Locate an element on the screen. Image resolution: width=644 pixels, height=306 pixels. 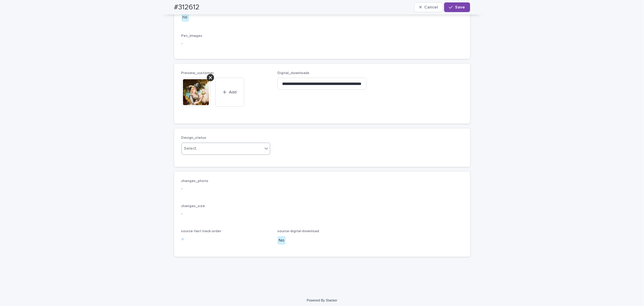
button: Save is located at coordinates (457, 7).